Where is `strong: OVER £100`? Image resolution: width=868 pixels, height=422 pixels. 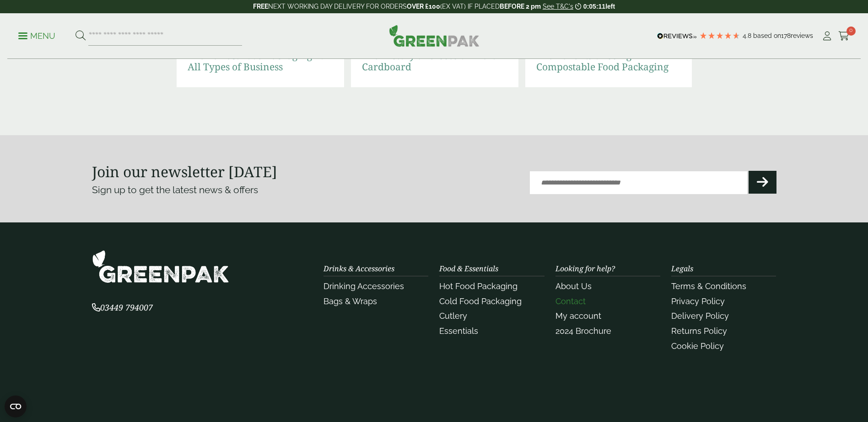 strong: OVER £100 is located at coordinates (423, 6).